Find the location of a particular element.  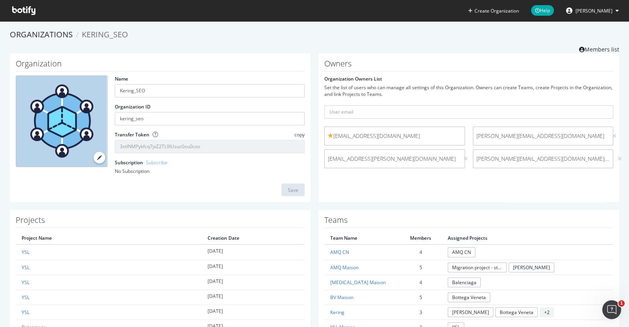

span: copy is located at coordinates (299, 134).